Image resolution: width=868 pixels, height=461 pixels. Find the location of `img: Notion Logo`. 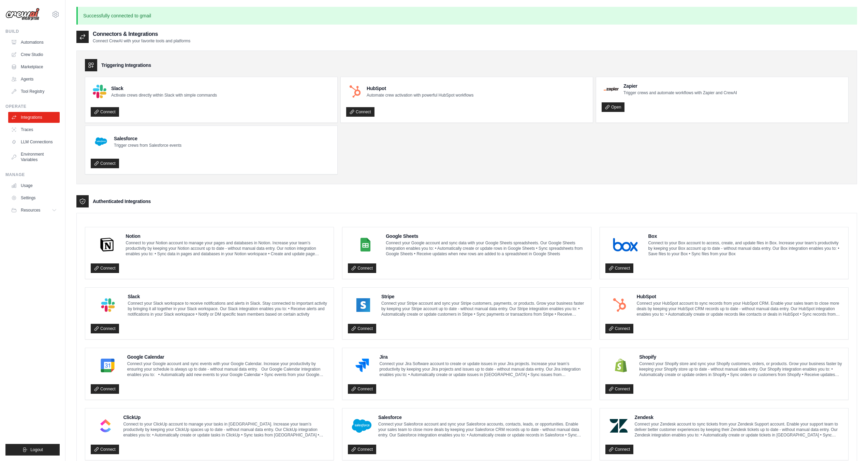

img: Notion Logo is located at coordinates (107, 245).